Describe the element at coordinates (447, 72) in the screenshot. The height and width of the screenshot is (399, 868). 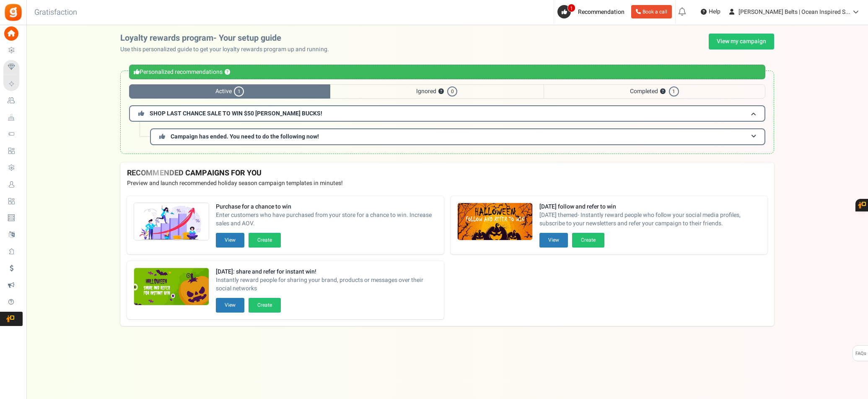
I see `div: Personalized recommendations` at that location.